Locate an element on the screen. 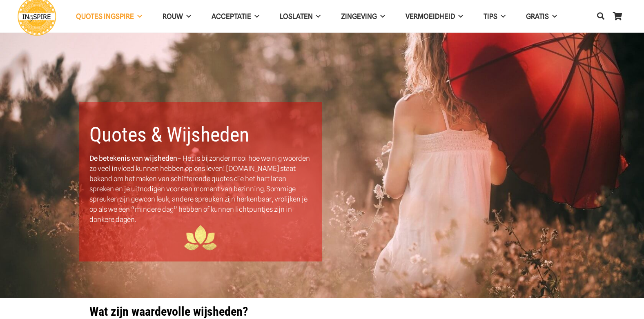 The height and width of the screenshot is (319, 644). a: Acceptatie is located at coordinates (235, 16).